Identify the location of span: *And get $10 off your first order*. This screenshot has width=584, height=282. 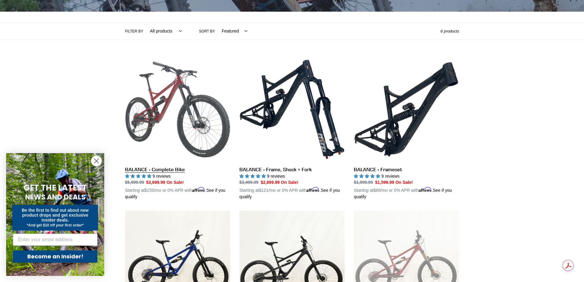
(55, 225).